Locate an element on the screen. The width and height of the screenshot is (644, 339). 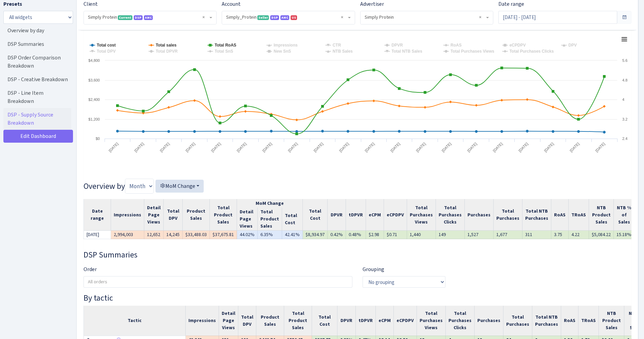
td: $33,488.03 is located at coordinates (196, 234).